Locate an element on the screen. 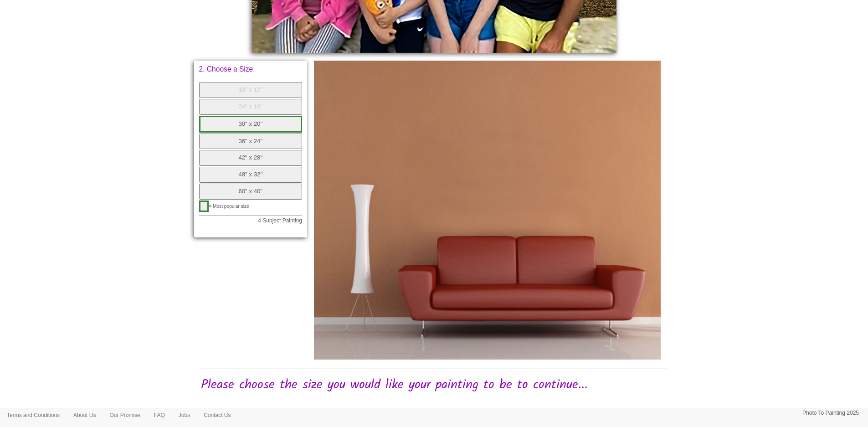 The image size is (868, 427). a: FAQ is located at coordinates (160, 415).